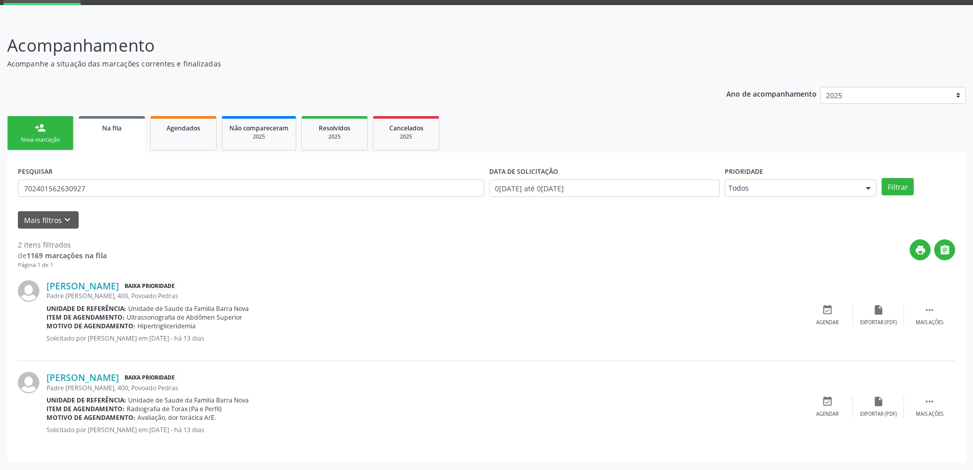  Describe the element at coordinates (62, 244) in the screenshot. I see `div: 2 itens filtrados` at that location.